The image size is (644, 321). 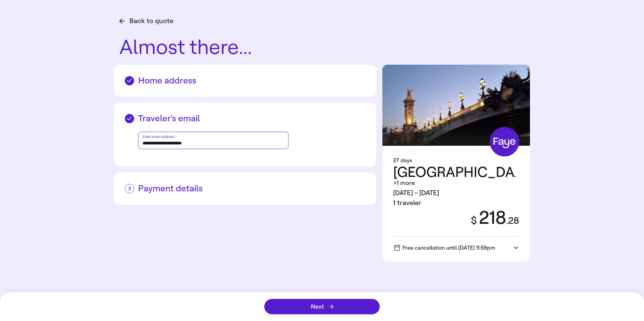 What do you see at coordinates (159, 137) in the screenshot?
I see `label: Enter email address` at bounding box center [159, 137].